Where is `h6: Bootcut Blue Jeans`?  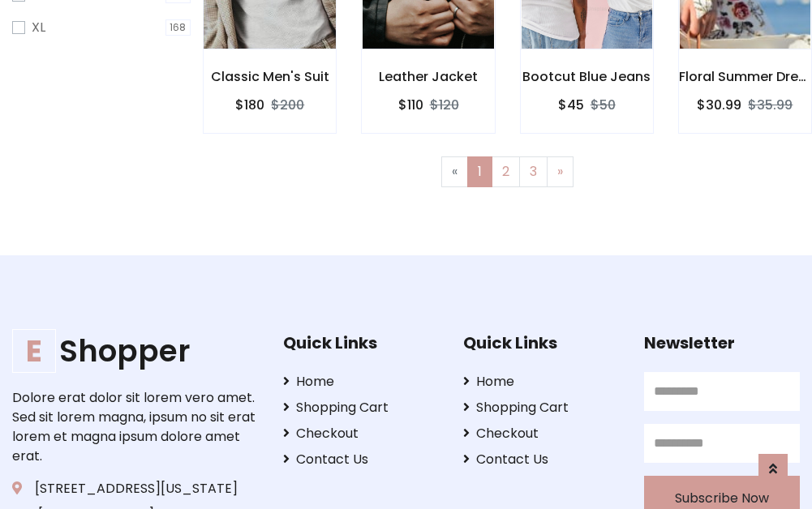 h6: Bootcut Blue Jeans is located at coordinates (587, 76).